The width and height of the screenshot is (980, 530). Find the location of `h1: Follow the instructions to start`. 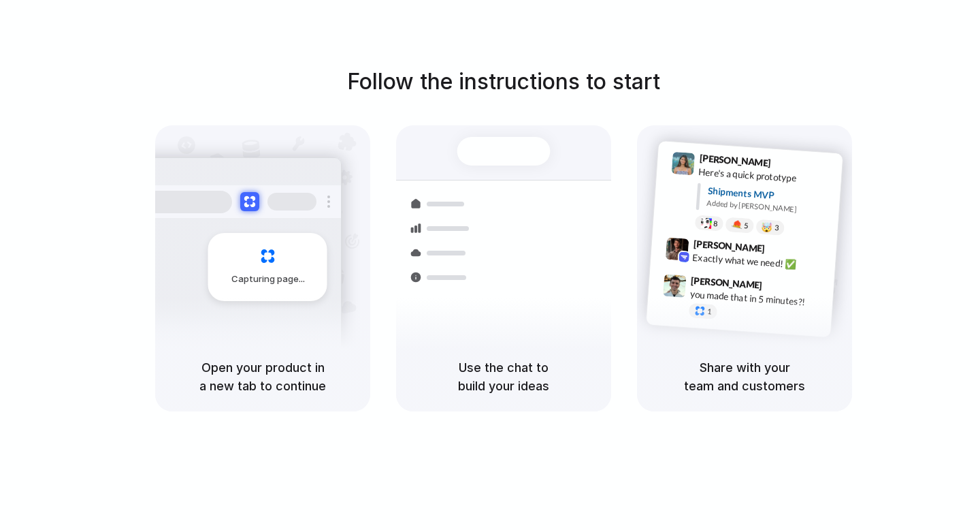

h1: Follow the instructions to start is located at coordinates (503, 82).